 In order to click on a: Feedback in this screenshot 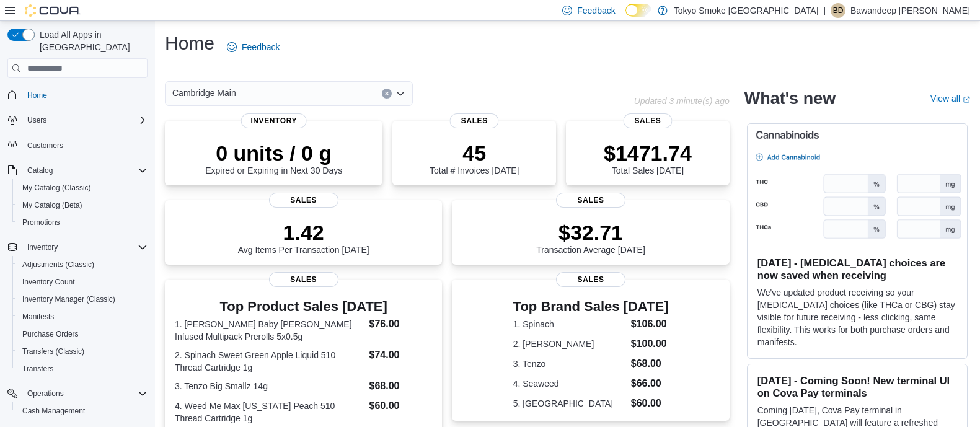, I will do `click(253, 47)`.